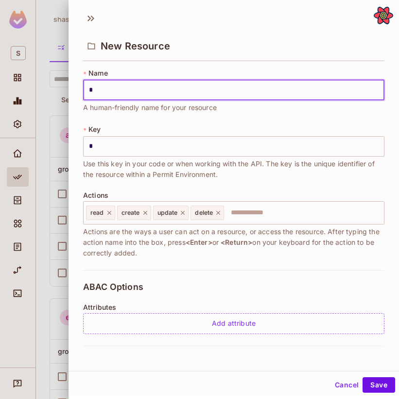 This screenshot has width=399, height=399. Describe the element at coordinates (233, 169) in the screenshot. I see `span: Use this key in your code or when working with the API. The key is the unique identifier of the r...` at that location.